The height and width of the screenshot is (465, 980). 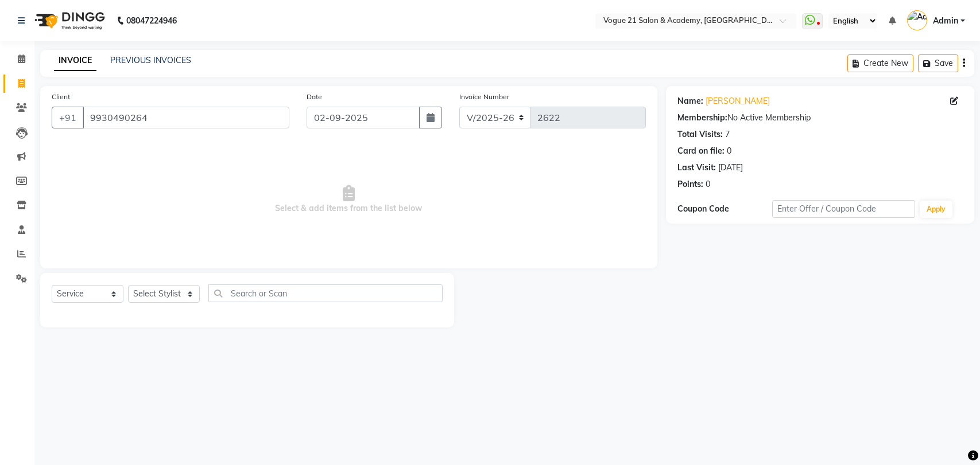 What do you see at coordinates (152, 20) in the screenshot?
I see `b: 08047224946` at bounding box center [152, 20].